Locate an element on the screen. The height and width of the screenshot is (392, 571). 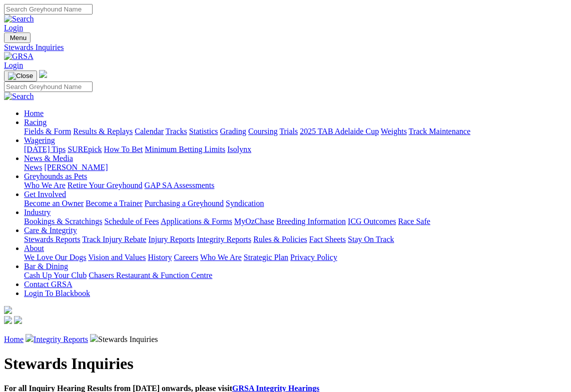
a: Grading is located at coordinates (233, 131).